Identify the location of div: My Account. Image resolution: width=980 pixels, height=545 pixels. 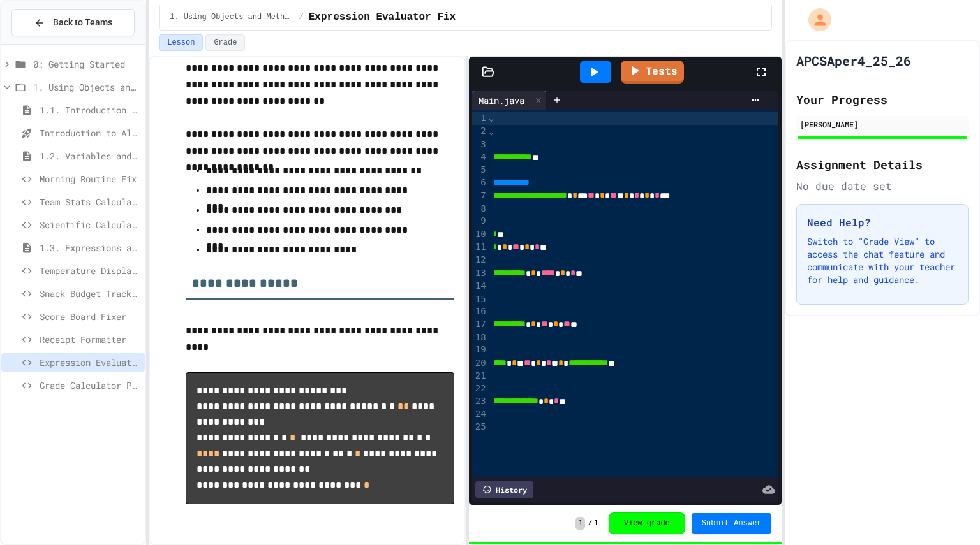
(815, 20).